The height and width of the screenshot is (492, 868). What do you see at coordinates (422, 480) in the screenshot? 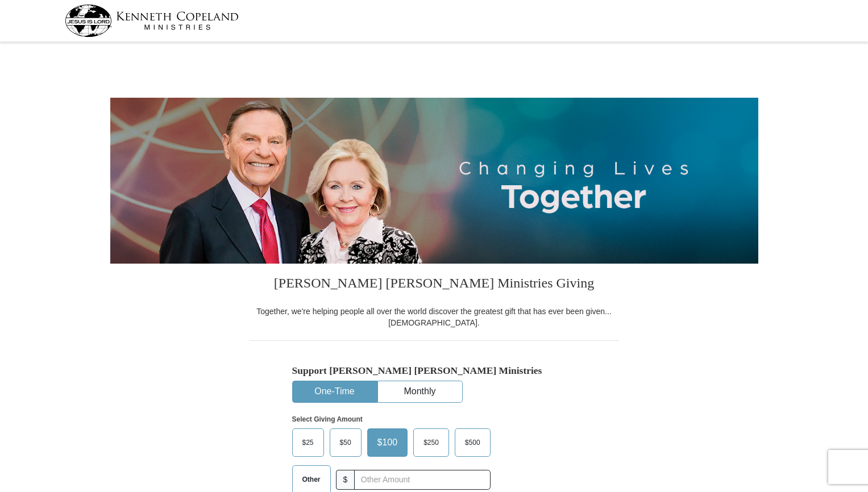
I see `input: Other Amount` at bounding box center [422, 480].